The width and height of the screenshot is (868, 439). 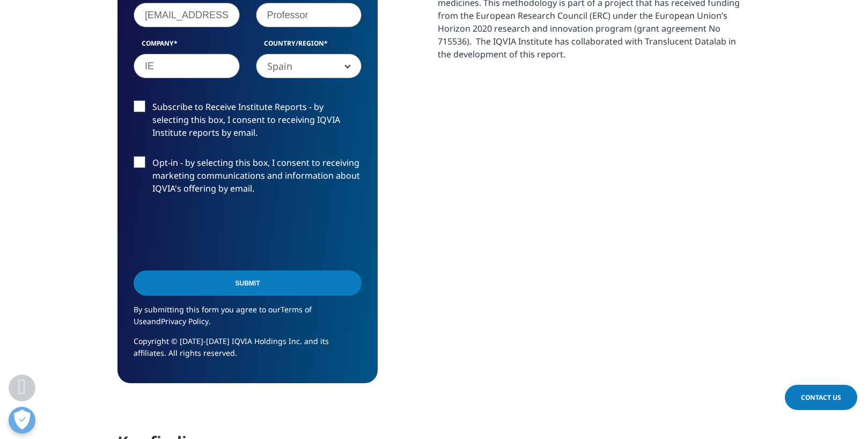 I want to click on label: Company, so click(x=187, y=46).